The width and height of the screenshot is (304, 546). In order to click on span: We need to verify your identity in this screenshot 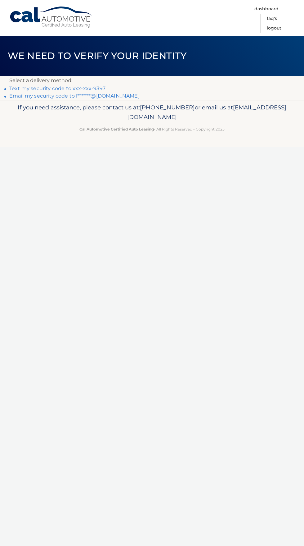, I will do `click(97, 56)`.